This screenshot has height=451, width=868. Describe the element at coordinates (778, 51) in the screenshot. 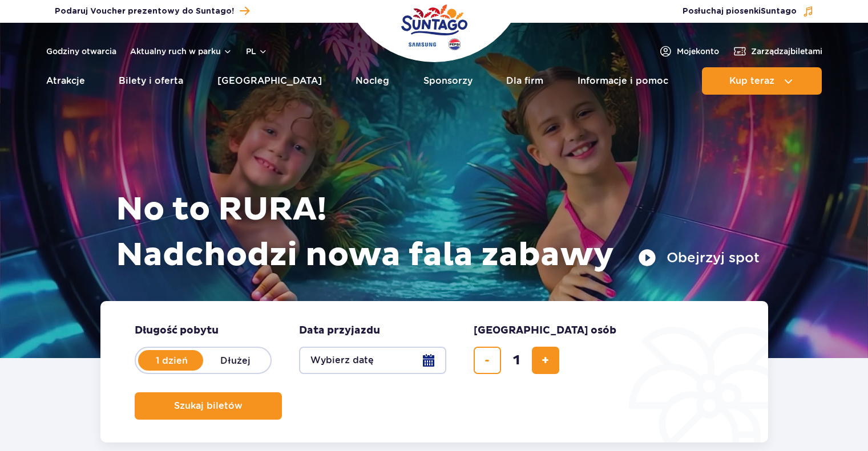

I see `a: Zarządzajbiletami` at that location.